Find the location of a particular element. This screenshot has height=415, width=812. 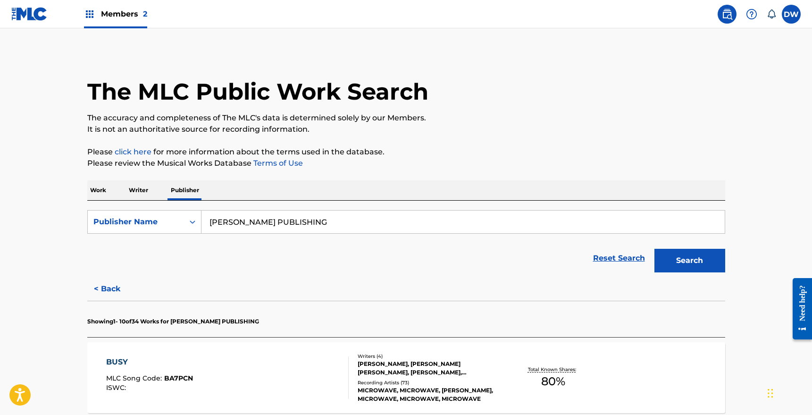

a: Public Search is located at coordinates (727, 14).